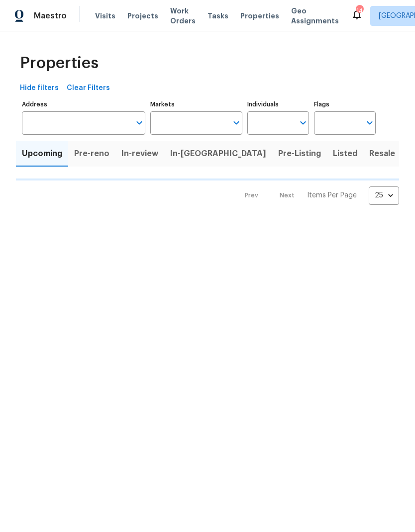 This screenshot has height=532, width=415. Describe the element at coordinates (84, 104) in the screenshot. I see `label: Address` at that location.